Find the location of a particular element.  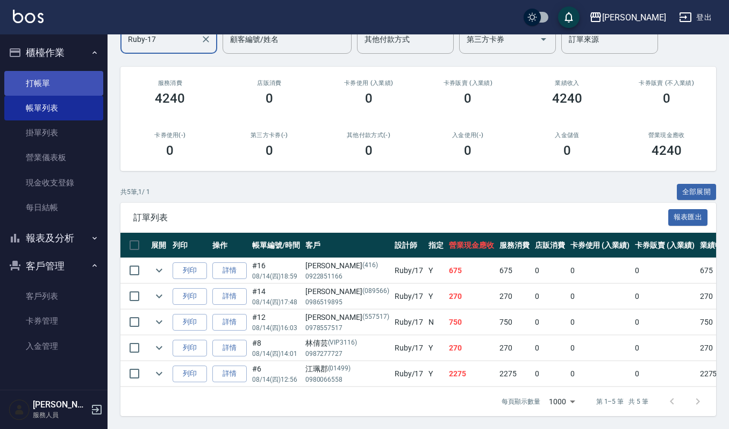

p: (01499) is located at coordinates (339, 369).